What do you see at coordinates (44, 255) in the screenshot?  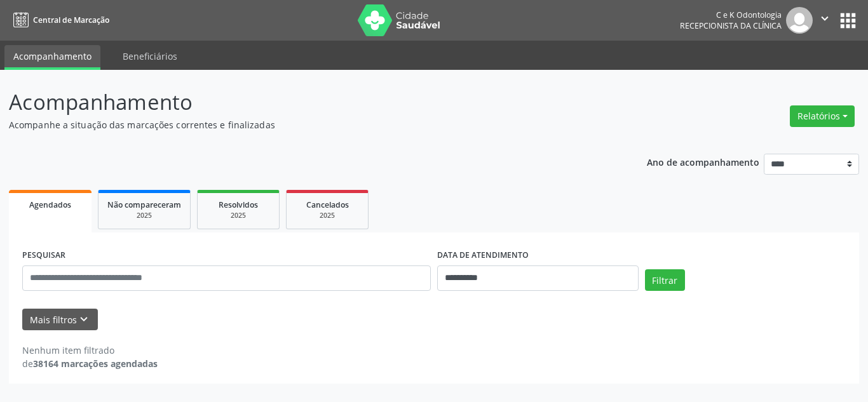 I see `label: PESQUISAR` at bounding box center [44, 255].